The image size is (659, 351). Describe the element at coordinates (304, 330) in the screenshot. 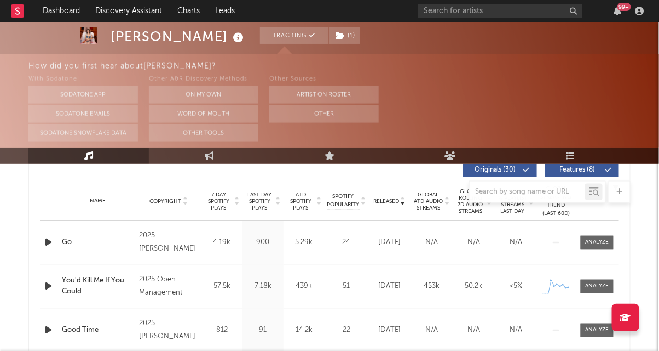

I see `div: 14.2k` at that location.